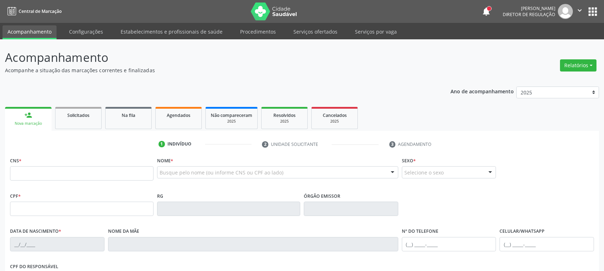  Describe the element at coordinates (258, 31) in the screenshot. I see `a: Procedimentos` at that location.